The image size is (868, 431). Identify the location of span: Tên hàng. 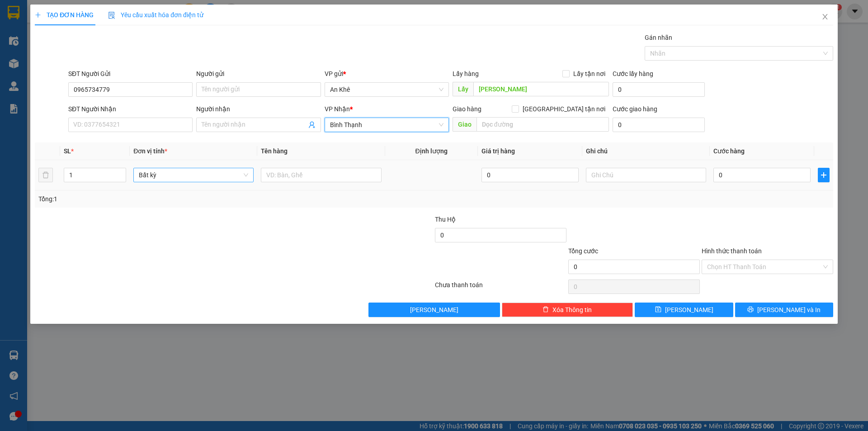
(274, 151).